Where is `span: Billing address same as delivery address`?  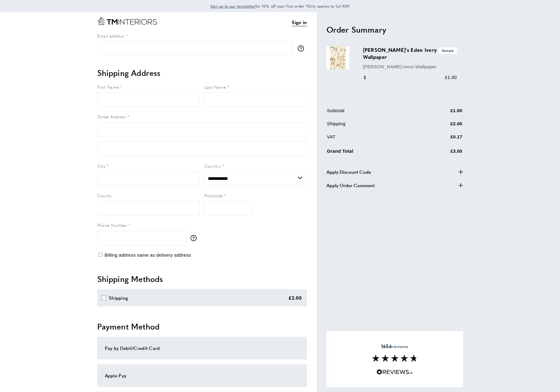 span: Billing address same as delivery address is located at coordinates (148, 255).